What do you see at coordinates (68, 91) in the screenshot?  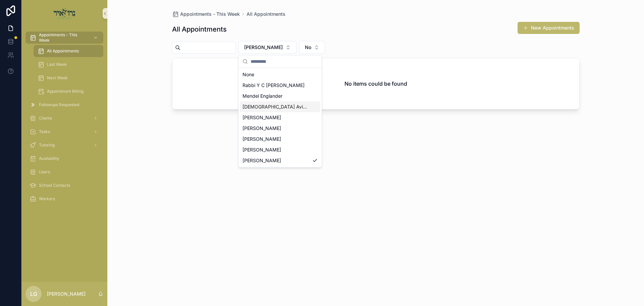 I see `a: Appointment Billing` at bounding box center [68, 91].